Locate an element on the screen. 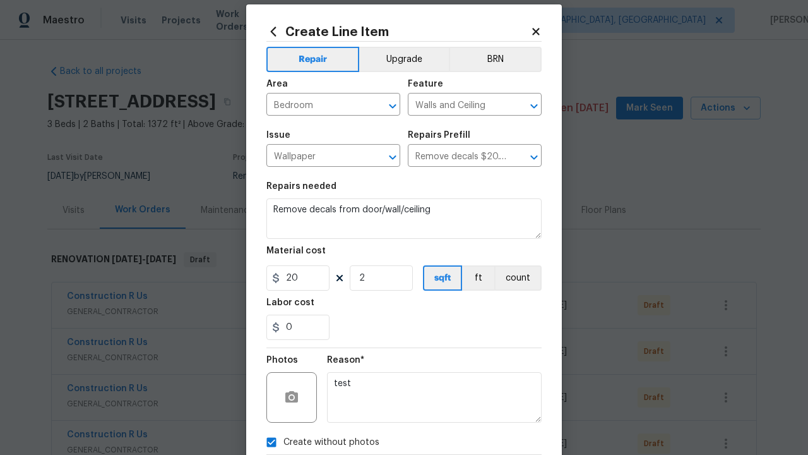 The image size is (808, 455). h5: Material cost is located at coordinates (296, 251).